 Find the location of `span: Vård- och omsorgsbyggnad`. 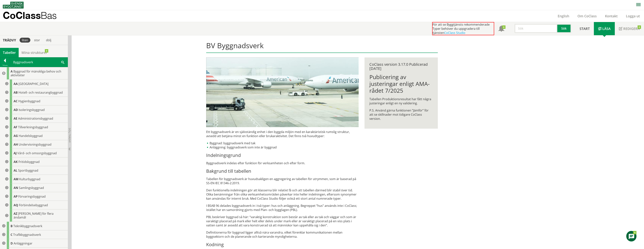

span: Vård- och omsorgsbyggnad is located at coordinates (37, 153).